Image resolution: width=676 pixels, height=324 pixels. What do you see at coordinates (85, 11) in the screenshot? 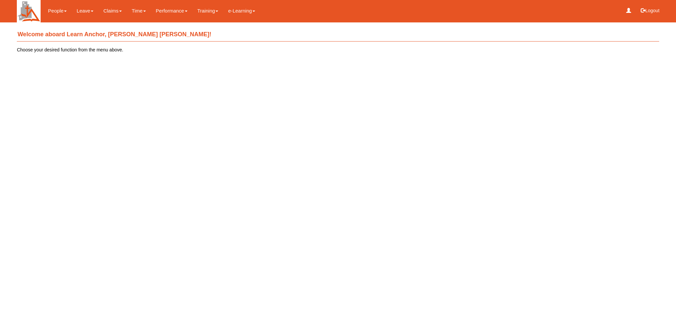
I see `a: Leave` at bounding box center [85, 11].